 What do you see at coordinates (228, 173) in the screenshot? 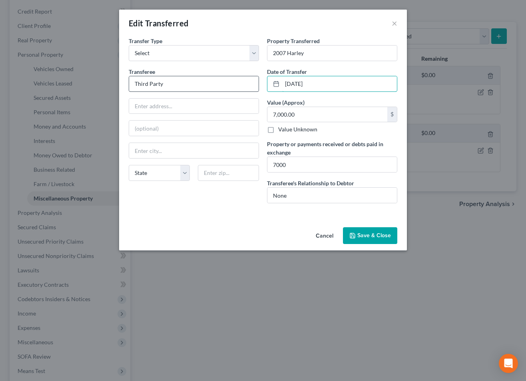
I see `input: Enter zip...` at bounding box center [228, 173].